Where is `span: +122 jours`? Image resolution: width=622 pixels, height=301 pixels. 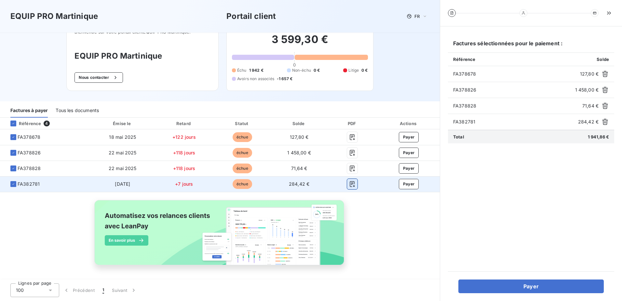 span: +122 jours is located at coordinates (184, 137).